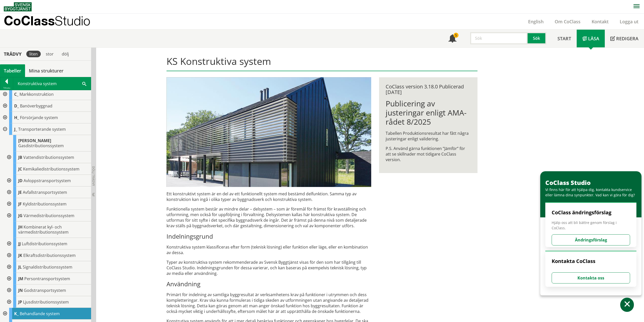  What do you see at coordinates (591, 261) in the screenshot?
I see `h4: Kontakta CoClass` at bounding box center [591, 261].